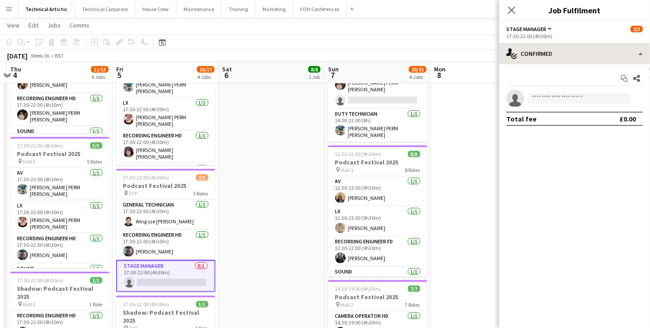 Image resolution: width=650 pixels, height=328 pixels. I want to click on span: 8 Roles, so click(413, 170).